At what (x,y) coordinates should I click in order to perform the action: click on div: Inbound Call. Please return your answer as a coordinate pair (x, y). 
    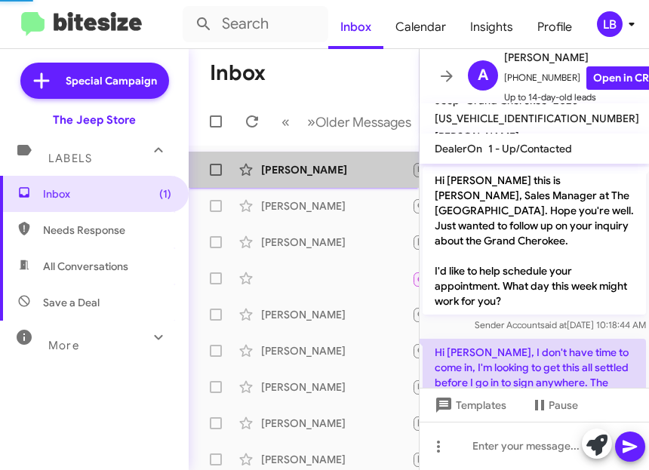
    Looking at the image, I should click on (416, 278).